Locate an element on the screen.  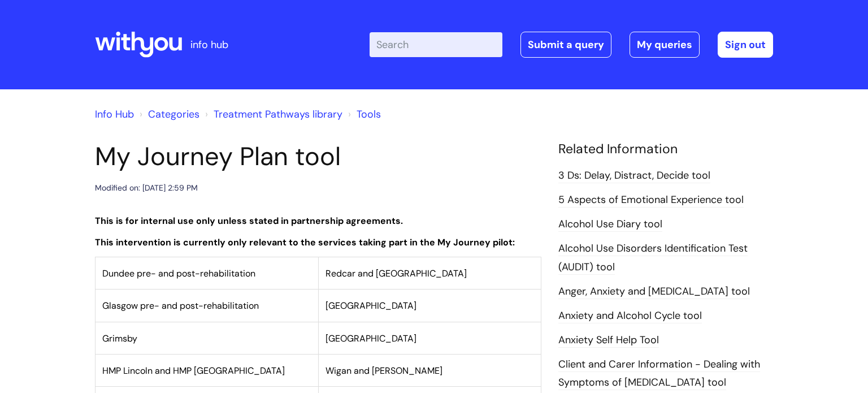
a: My queries is located at coordinates (665, 45).